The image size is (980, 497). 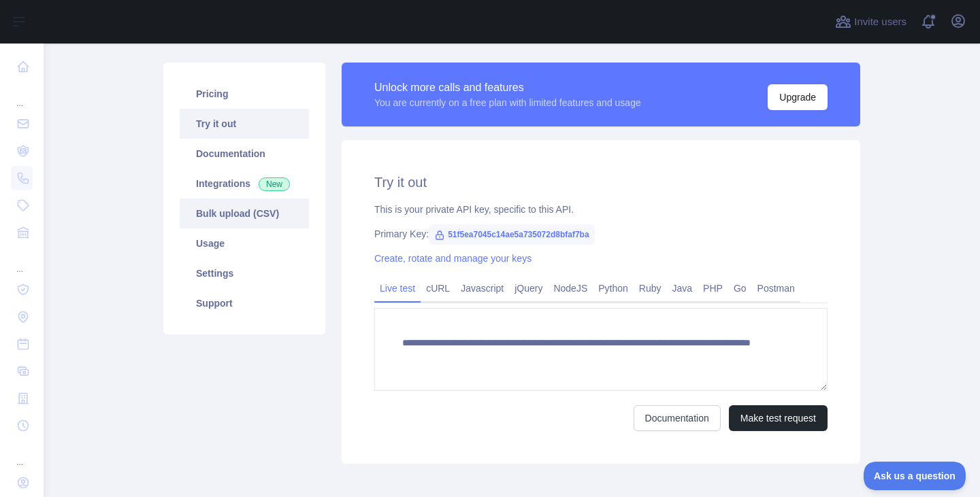 I want to click on a: Try it out, so click(x=244, y=124).